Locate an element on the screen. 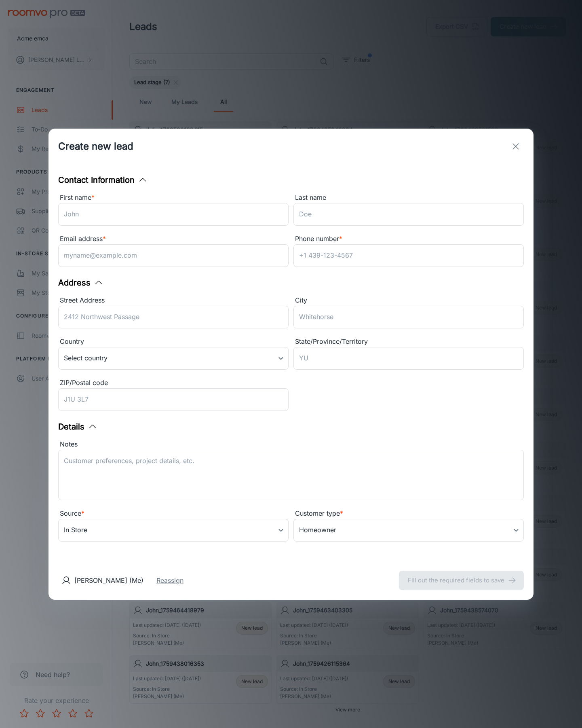 Image resolution: width=582 pixels, height=728 pixels. div: Last name is located at coordinates (409, 198).